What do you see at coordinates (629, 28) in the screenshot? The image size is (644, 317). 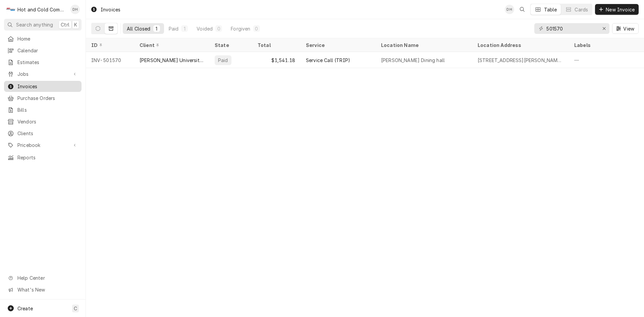 I see `span: View` at bounding box center [629, 28].